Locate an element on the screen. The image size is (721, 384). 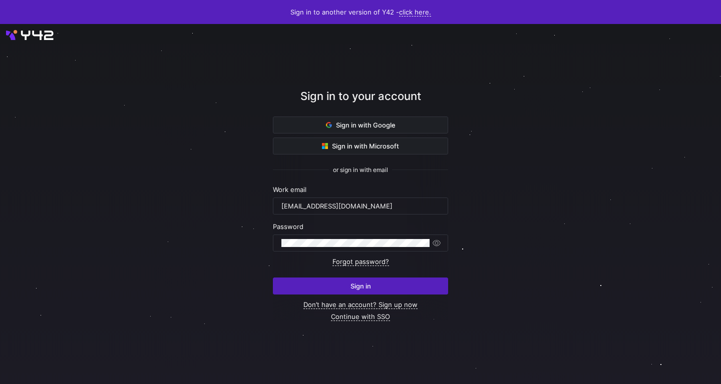
a: click here. is located at coordinates (415, 12).